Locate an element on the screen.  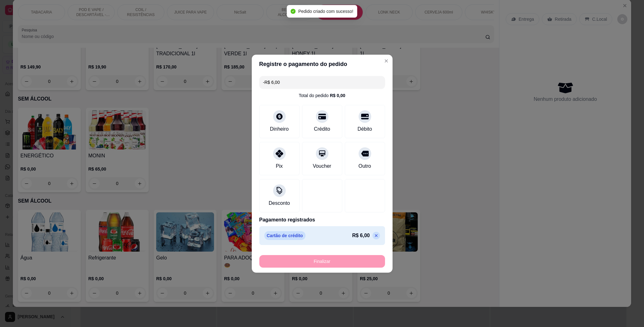
input: Ex.: hambúrguer de cordeiro is located at coordinates (322, 82).